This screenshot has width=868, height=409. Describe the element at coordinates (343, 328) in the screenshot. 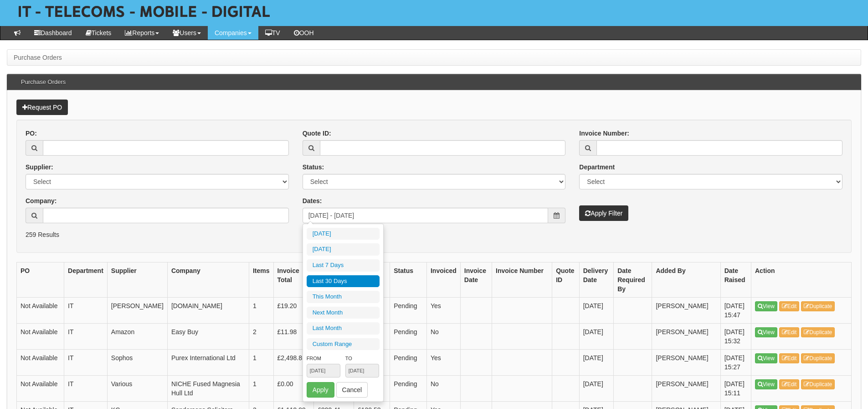

I see `li: Last Month` at that location.